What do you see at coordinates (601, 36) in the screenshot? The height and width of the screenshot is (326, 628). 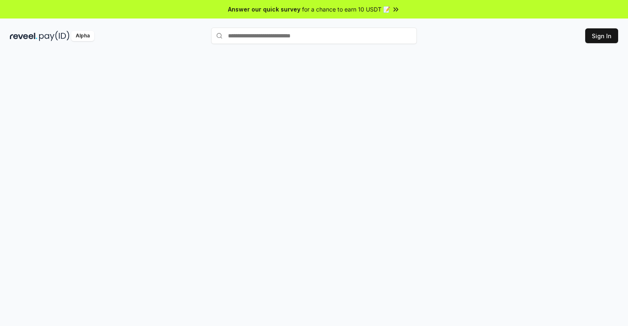 I see `button: Sign In` at bounding box center [601, 36].